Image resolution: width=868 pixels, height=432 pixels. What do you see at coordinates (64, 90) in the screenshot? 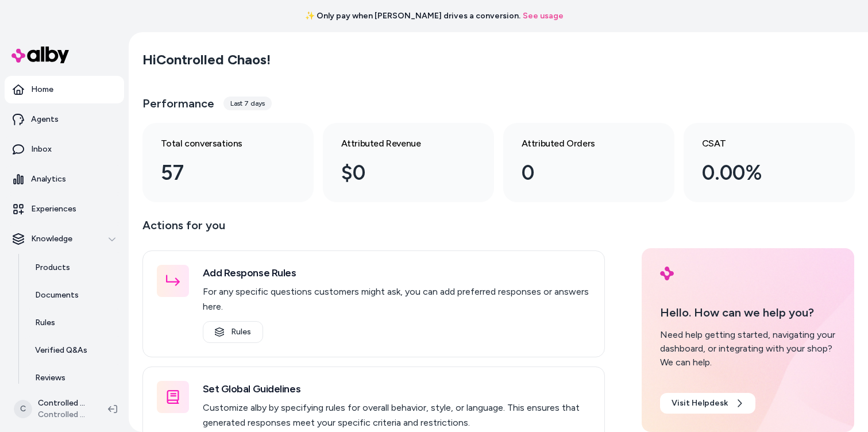
I see `a: Home` at bounding box center [64, 90].